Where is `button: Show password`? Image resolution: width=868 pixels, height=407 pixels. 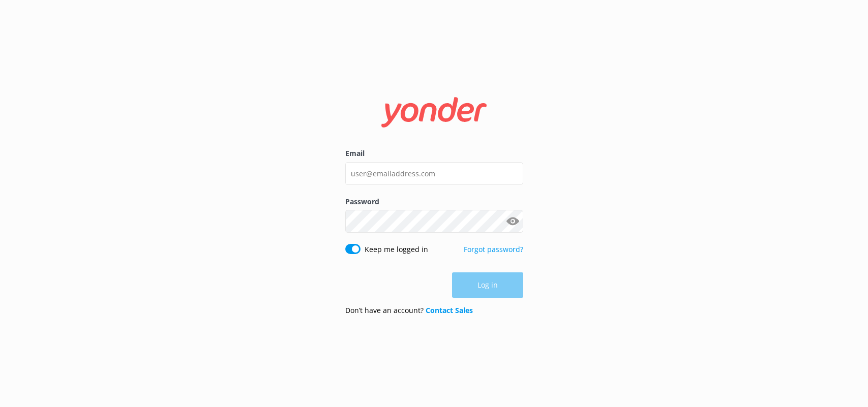
button: Show password is located at coordinates (513, 222).